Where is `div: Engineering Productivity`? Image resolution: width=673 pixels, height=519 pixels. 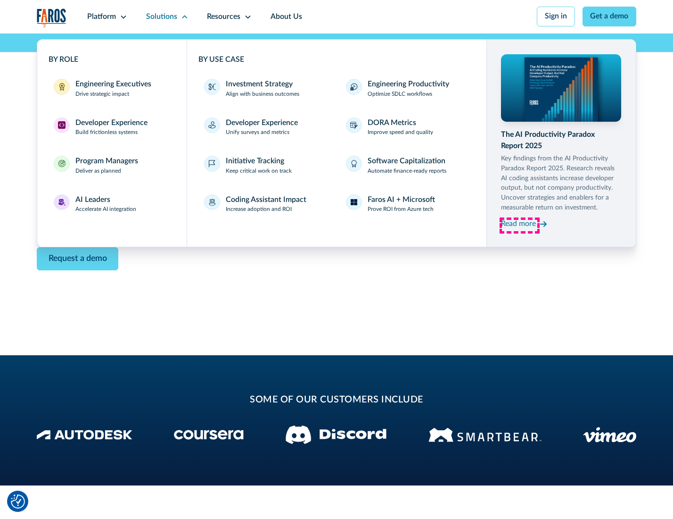 div: Engineering Productivity is located at coordinates (408, 84).